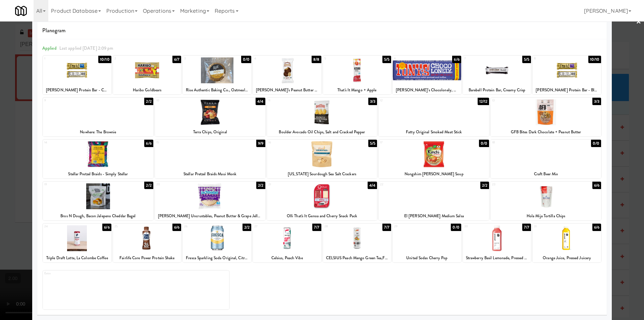 Image resolution: width=644 pixels, height=320 pixels. What do you see at coordinates (90, 273) in the screenshot?
I see `div: Extra` at bounding box center [90, 273].